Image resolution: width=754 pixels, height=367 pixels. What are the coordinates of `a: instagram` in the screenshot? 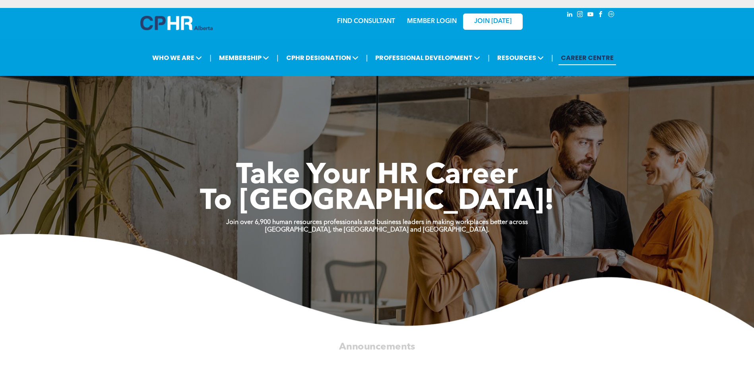 It's located at (580, 15).